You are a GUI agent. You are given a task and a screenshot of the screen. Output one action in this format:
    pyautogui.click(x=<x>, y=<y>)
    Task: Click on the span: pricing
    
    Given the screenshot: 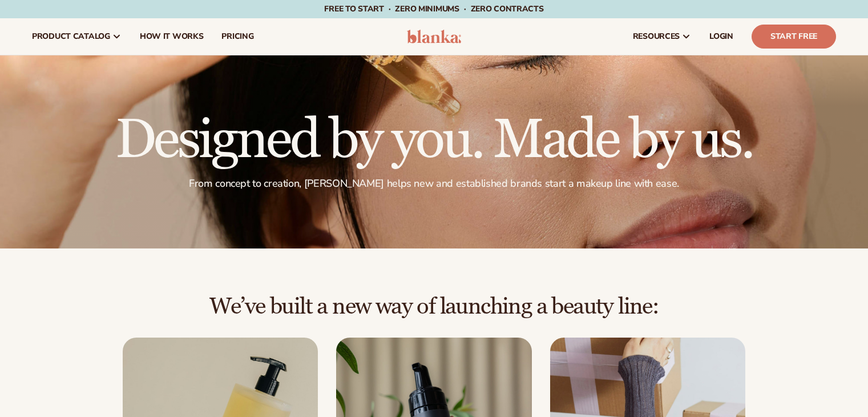 What is the action you would take?
    pyautogui.click(x=238, y=36)
    